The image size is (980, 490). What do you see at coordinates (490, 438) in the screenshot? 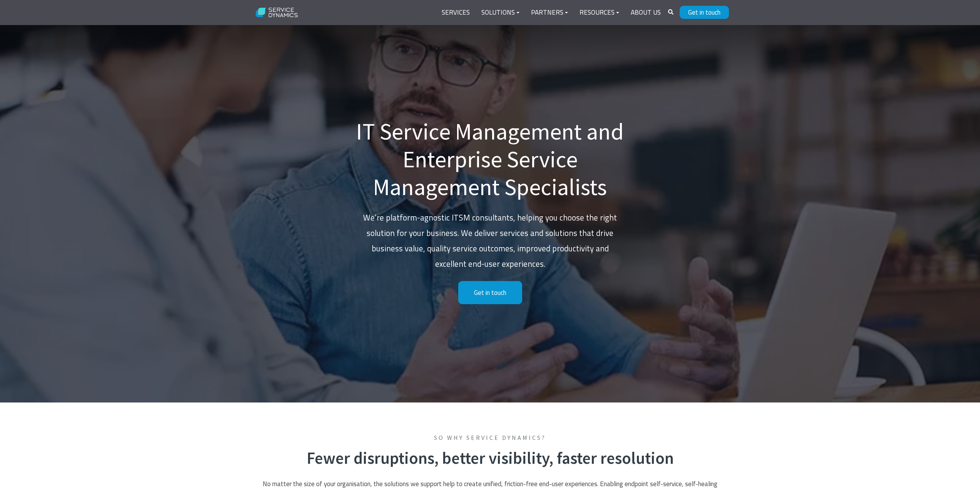
I see `span: So why Service Dynamics?` at bounding box center [490, 438].